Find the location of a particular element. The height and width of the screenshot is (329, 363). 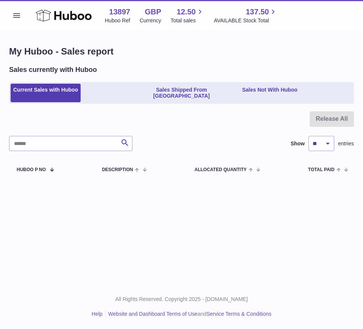

a: Service Terms & Conditions is located at coordinates (239, 314).